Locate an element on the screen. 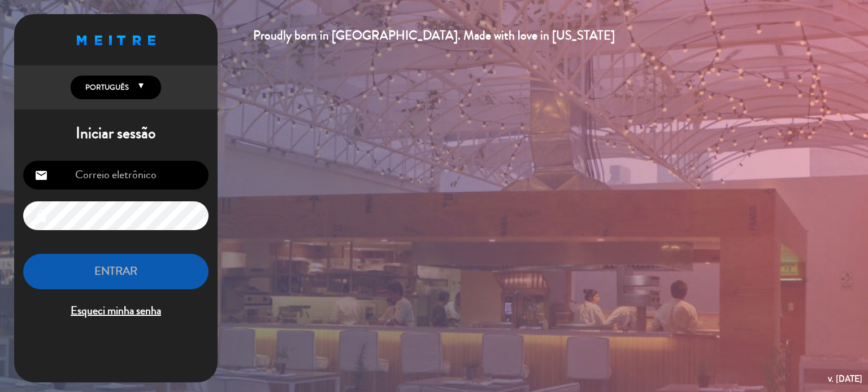 The height and width of the screenshot is (392, 868). i: email is located at coordinates (41, 176).